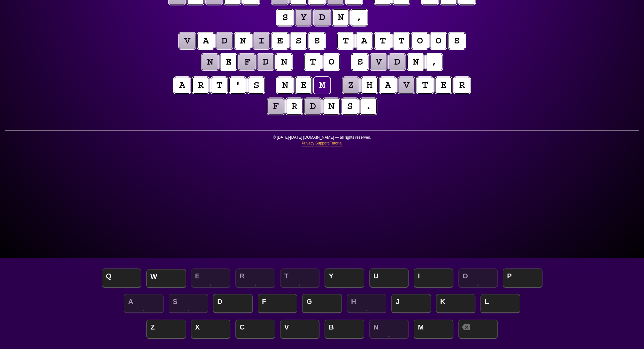 This screenshot has height=349, width=644. What do you see at coordinates (370, 85) in the screenshot?
I see `puzzle-tile: h` at bounding box center [370, 85].